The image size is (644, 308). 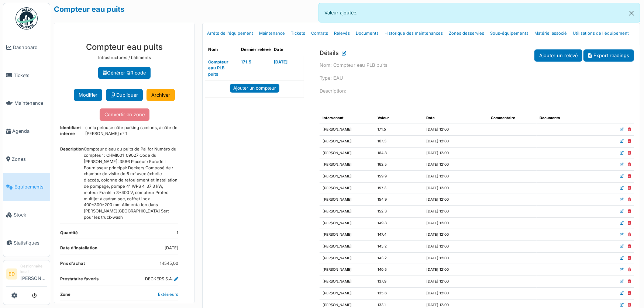 What do you see at coordinates (513, 118) in the screenshot?
I see `th: Commentaire` at bounding box center [513, 118].